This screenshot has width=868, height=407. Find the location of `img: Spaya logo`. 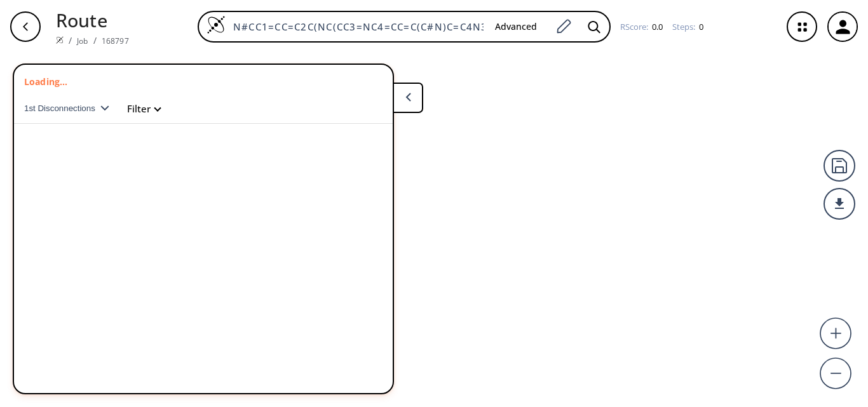

img: Spaya logo is located at coordinates (60, 40).